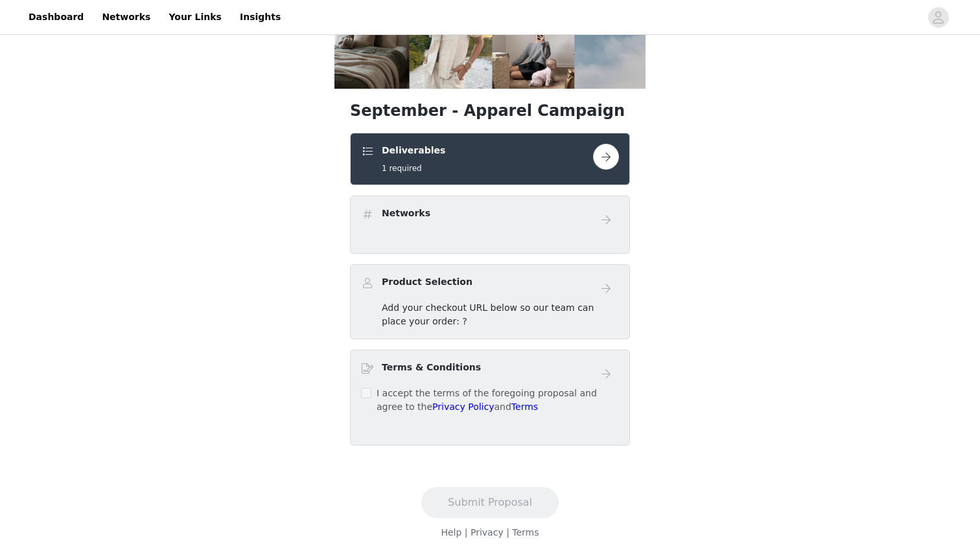 The image size is (980, 555). Describe the element at coordinates (490, 111) in the screenshot. I see `h1: September - Apparel Campaign` at that location.